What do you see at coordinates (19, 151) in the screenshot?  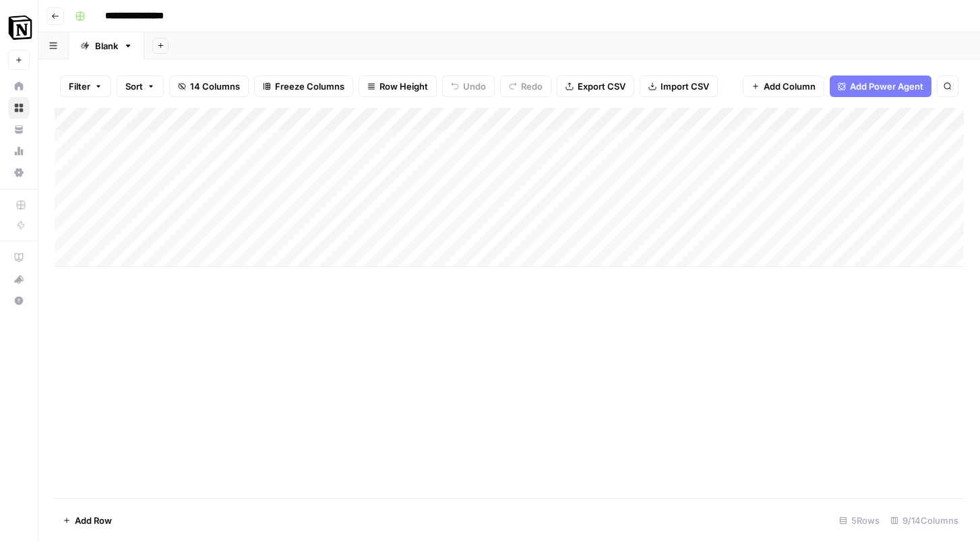 I see `a: Usage` at bounding box center [19, 151].